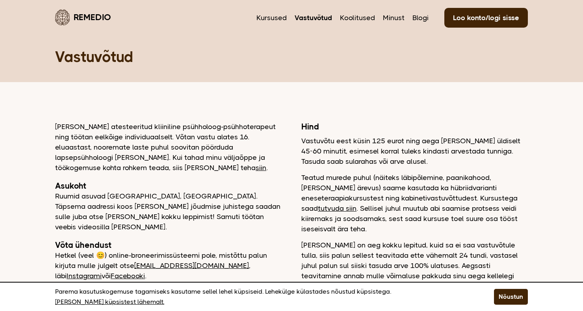 This screenshot has height=311, width=583. What do you see at coordinates (62, 17) in the screenshot?
I see `img: Remedio logo` at bounding box center [62, 17].